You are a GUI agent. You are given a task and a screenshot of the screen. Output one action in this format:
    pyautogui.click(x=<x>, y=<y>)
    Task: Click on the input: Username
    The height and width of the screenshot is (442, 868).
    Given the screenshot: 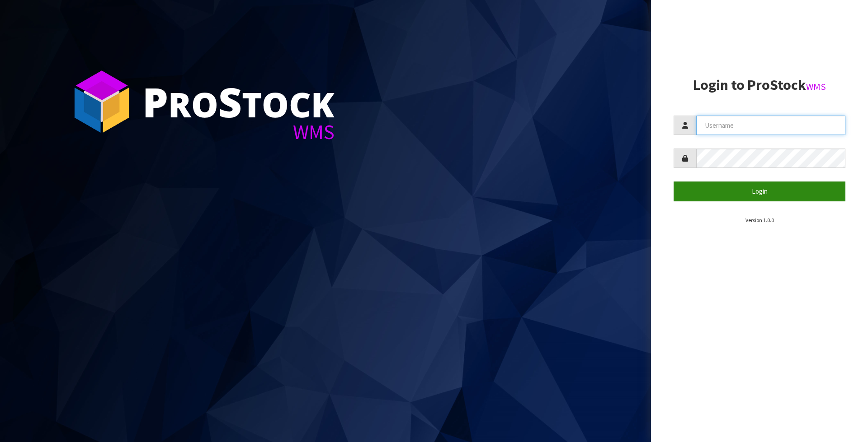 What is the action you would take?
    pyautogui.click(x=771, y=125)
    